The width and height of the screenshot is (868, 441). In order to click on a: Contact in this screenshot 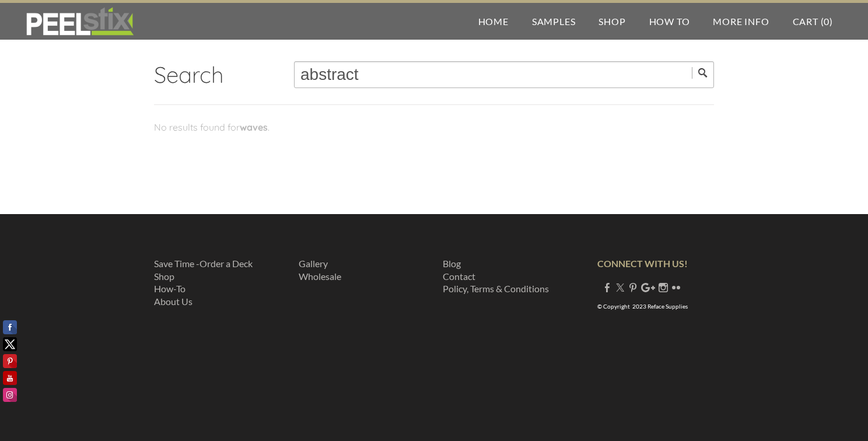, I will do `click(459, 276)`.